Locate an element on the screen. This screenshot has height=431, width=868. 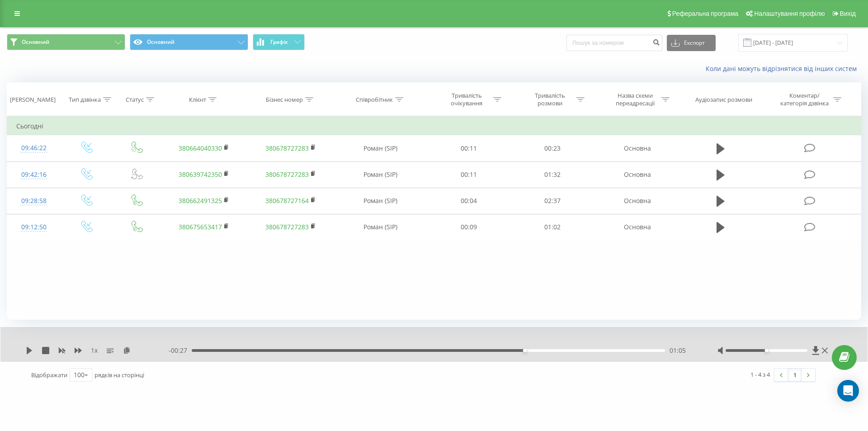
span: Відображати is located at coordinates (49, 375).